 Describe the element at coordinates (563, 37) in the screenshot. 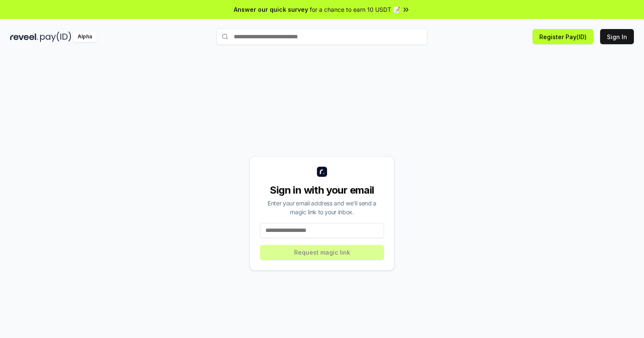

I see `button: Register Pay(ID)` at that location.